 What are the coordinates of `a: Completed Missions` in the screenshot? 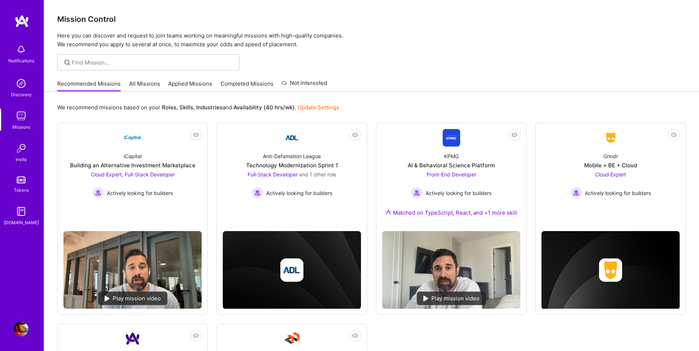 It's located at (247, 86).